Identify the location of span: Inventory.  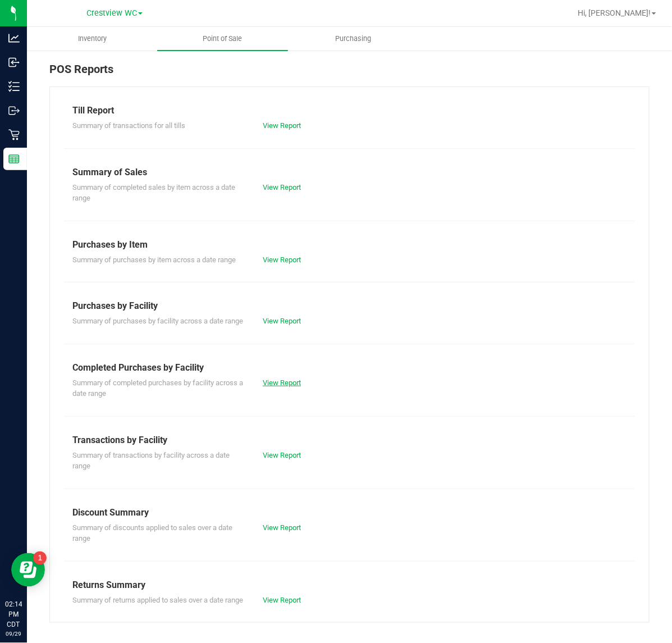
(92, 39).